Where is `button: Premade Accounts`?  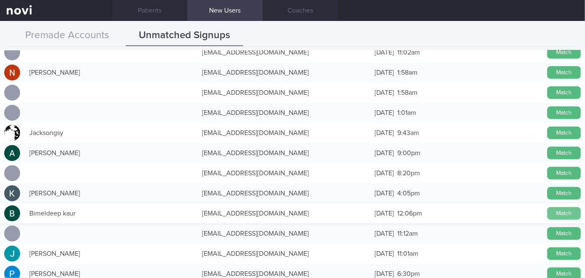 button: Premade Accounts is located at coordinates (67, 36).